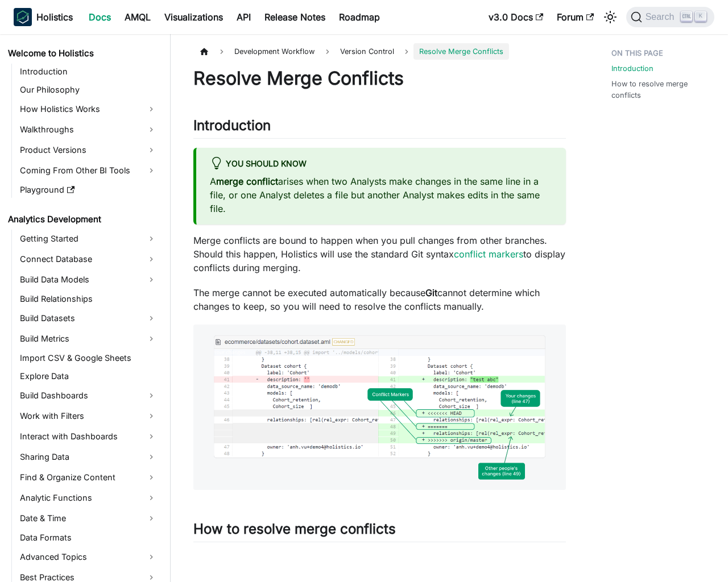 The width and height of the screenshot is (728, 582). Describe the element at coordinates (660, 89) in the screenshot. I see `a: How to resolve merge conflicts` at that location.